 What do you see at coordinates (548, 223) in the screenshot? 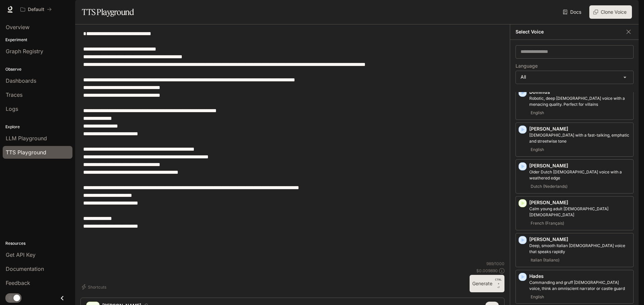
I see `span: French (Français)` at bounding box center [548, 223].